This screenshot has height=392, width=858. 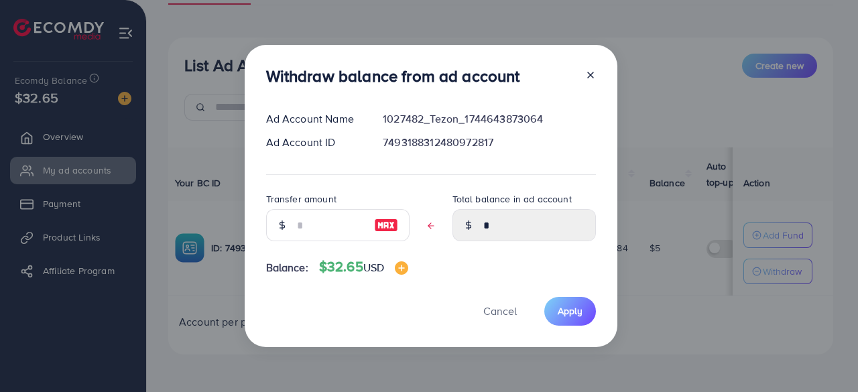 What do you see at coordinates (314, 119) in the screenshot?
I see `div: Ad Account Name` at bounding box center [314, 119].